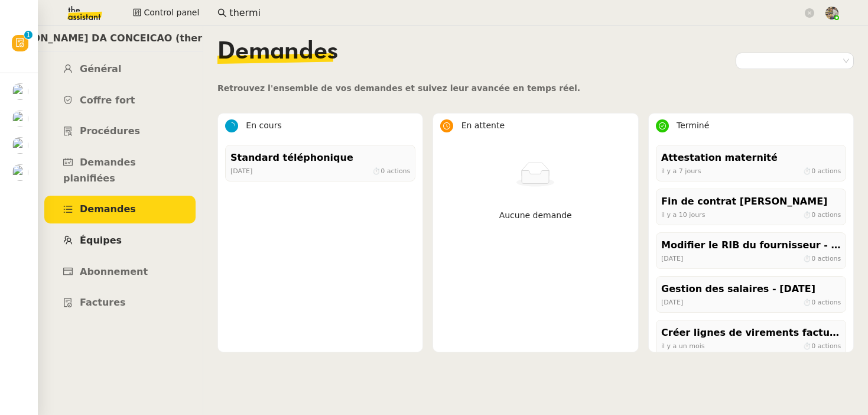 The height and width of the screenshot is (415, 868). What do you see at coordinates (693, 126) in the screenshot?
I see `span: Terminé` at bounding box center [693, 126].